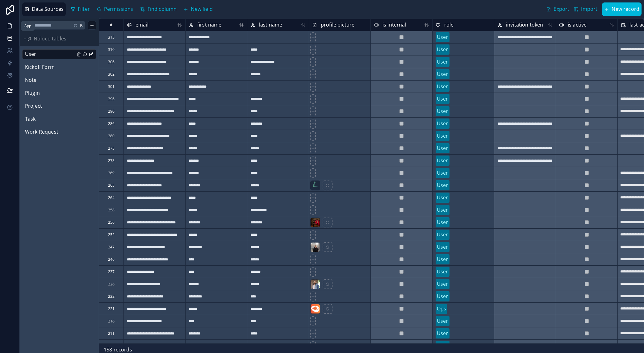 The height and width of the screenshot is (353, 644). What do you see at coordinates (116, 10) in the screenshot?
I see `a: Permissions` at bounding box center [116, 10].